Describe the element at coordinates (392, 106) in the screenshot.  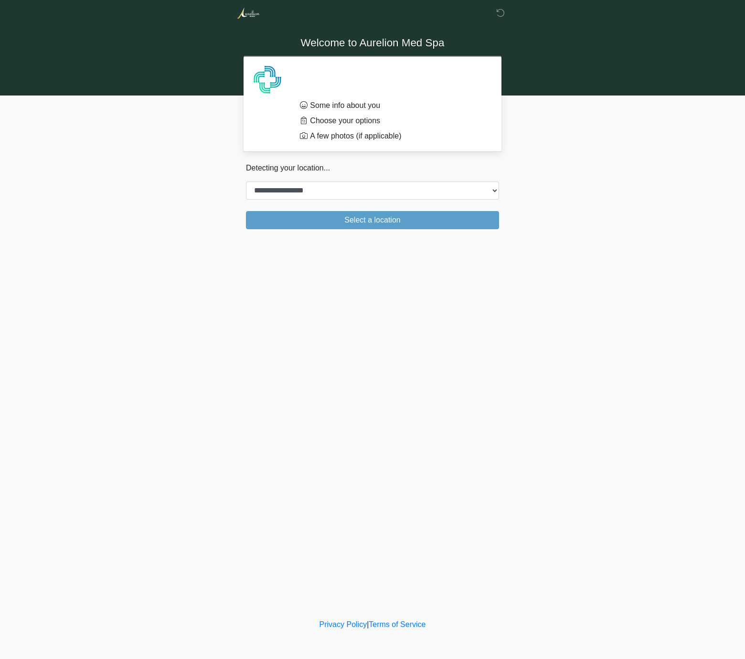
I see `li: Some info about you` at that location.